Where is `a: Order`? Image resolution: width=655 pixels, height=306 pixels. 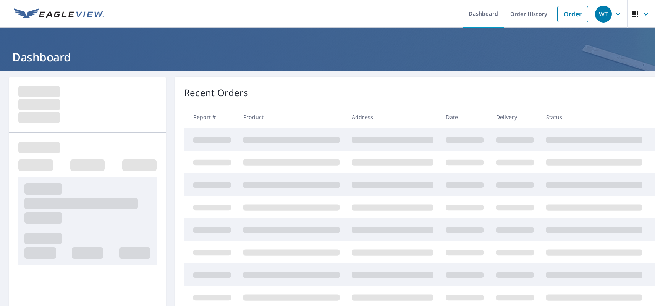 a: Order is located at coordinates (572, 14).